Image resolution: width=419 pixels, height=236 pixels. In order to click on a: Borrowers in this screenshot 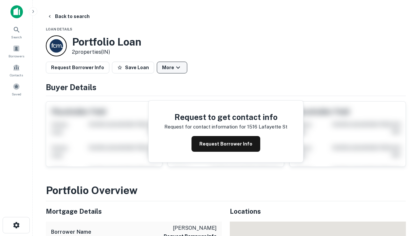, I will do `click(16, 51)`.